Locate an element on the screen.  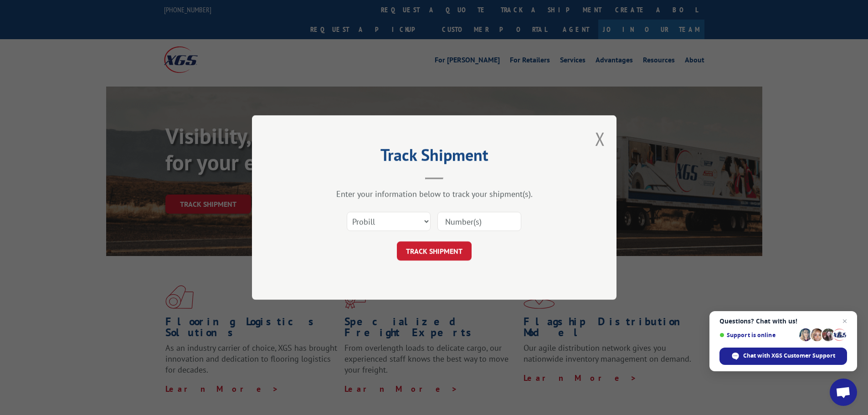
span: Chat with XGS Customer Support is located at coordinates (789, 355).